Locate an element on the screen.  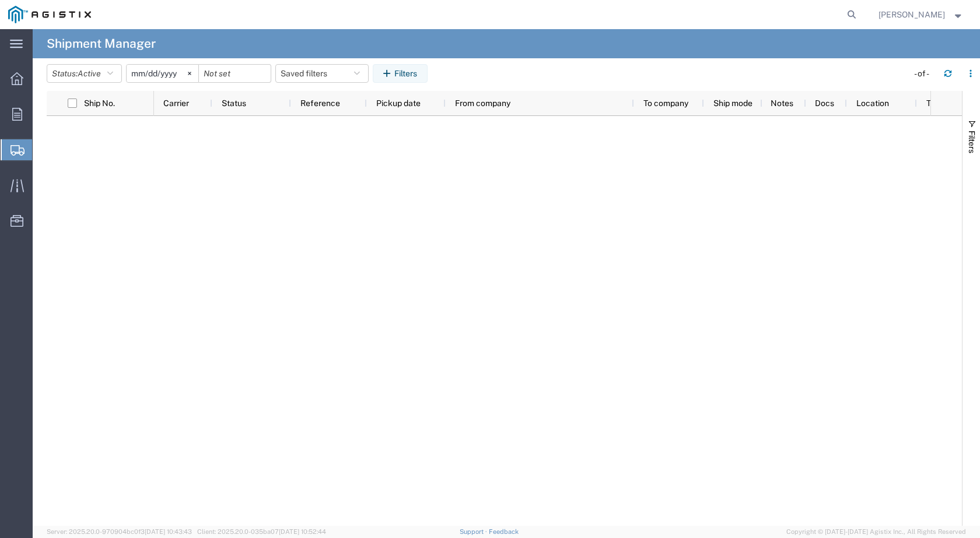
span: Server: 2025.20.0-970904bc0f3 is located at coordinates (119, 532).